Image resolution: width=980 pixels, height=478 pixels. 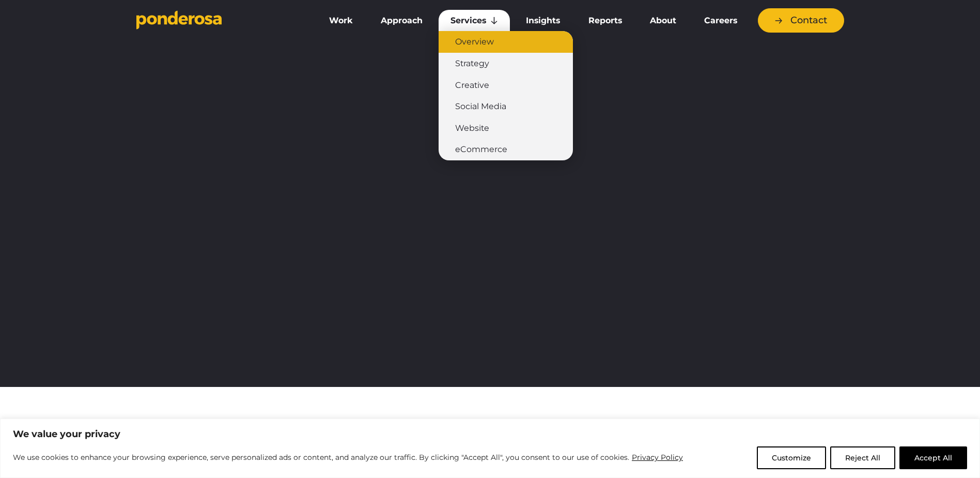 What do you see at coordinates (800, 20) in the screenshot?
I see `a: Contact` at bounding box center [800, 20].